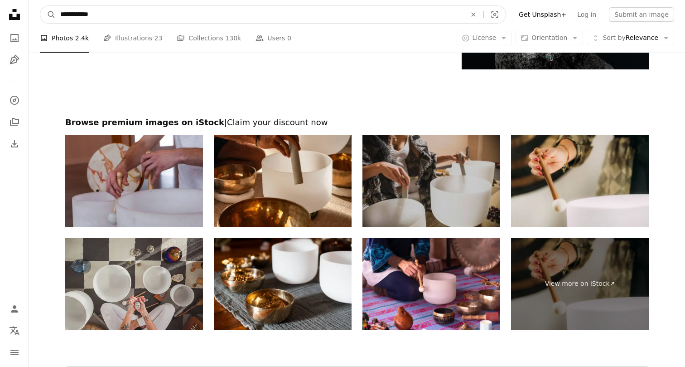  Describe the element at coordinates (289, 38) in the screenshot. I see `span: 0` at that location.